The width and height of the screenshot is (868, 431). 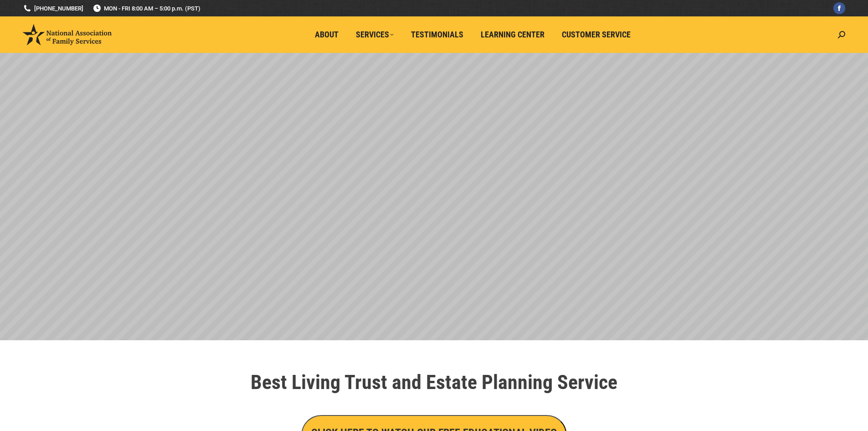 What do you see at coordinates (327, 35) in the screenshot?
I see `span: About` at bounding box center [327, 35].